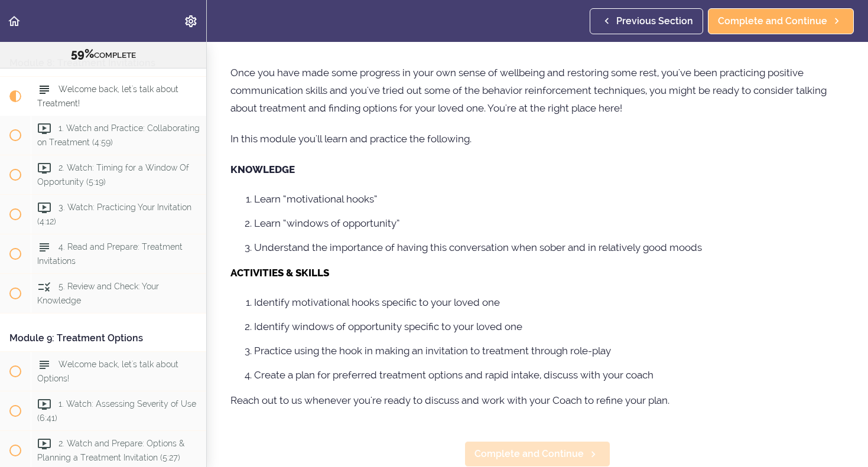 This screenshot has height=467, width=868. What do you see at coordinates (103, 54) in the screenshot?
I see `div: COMPLETE` at bounding box center [103, 54].